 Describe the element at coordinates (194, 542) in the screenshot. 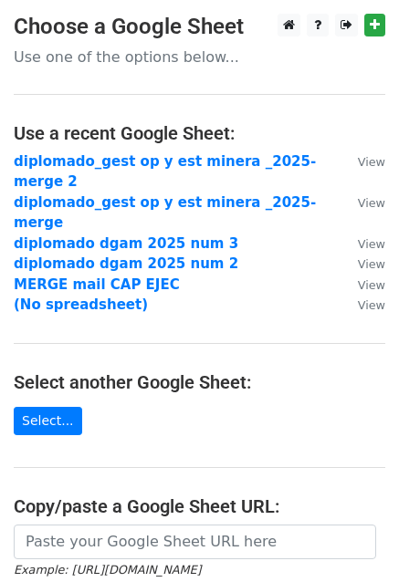

I see `input: Paste your Google Sheet URL here` at that location.